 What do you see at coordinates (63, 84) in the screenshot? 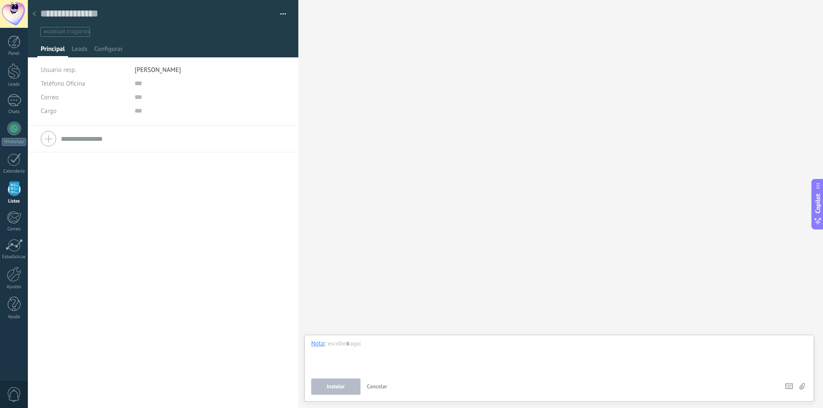
I see `button: Teléfono Oficina` at bounding box center [63, 84].